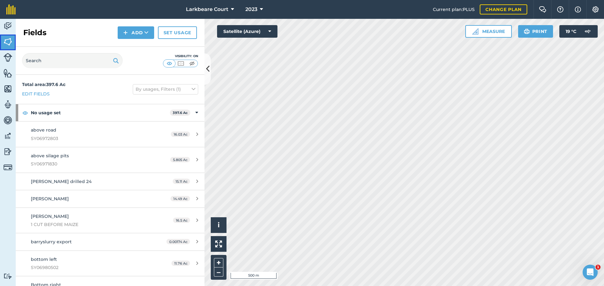 Image resolution: width=604 pixels, height=286 pixels. What do you see at coordinates (43, 130) in the screenshot?
I see `span: above road` at bounding box center [43, 130].